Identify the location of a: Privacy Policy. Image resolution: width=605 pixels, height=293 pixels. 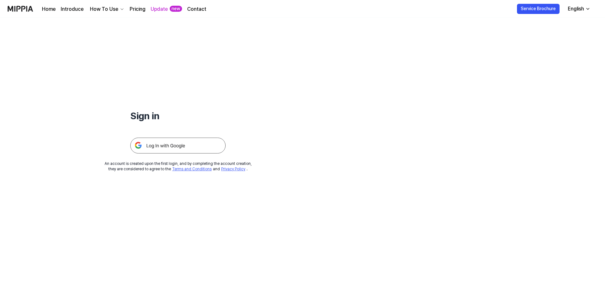
(233, 169).